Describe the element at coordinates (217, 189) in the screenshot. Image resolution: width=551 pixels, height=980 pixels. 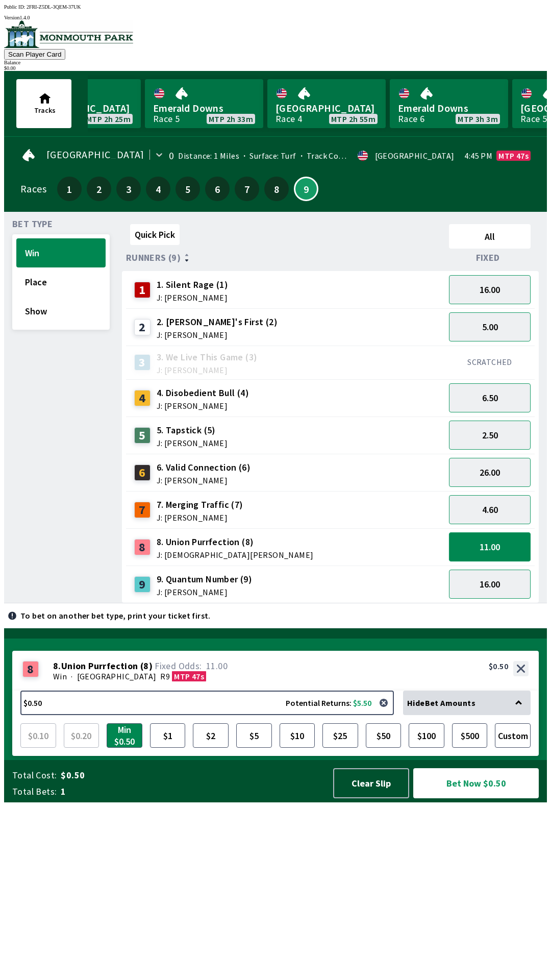
I see `button: 6` at that location.